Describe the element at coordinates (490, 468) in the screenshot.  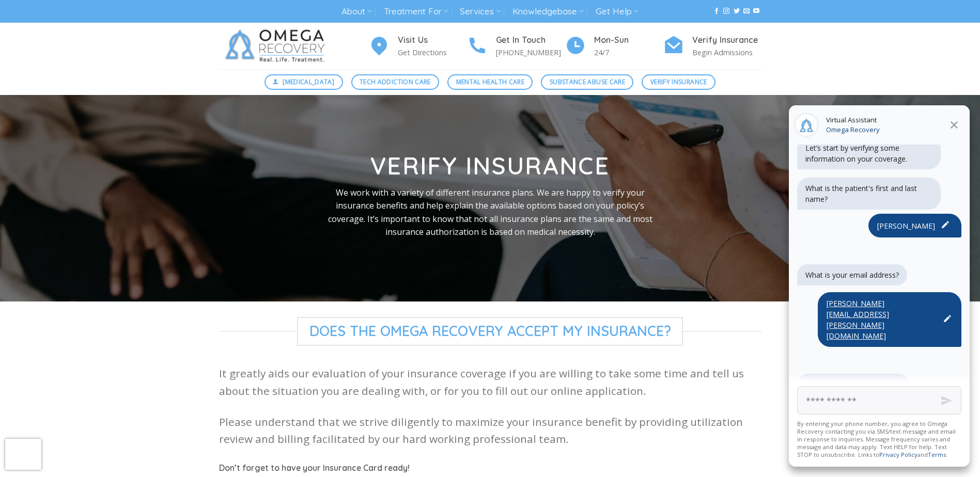
I see `h5: Don’t forget to have your Insurance Card ready!` at that location.